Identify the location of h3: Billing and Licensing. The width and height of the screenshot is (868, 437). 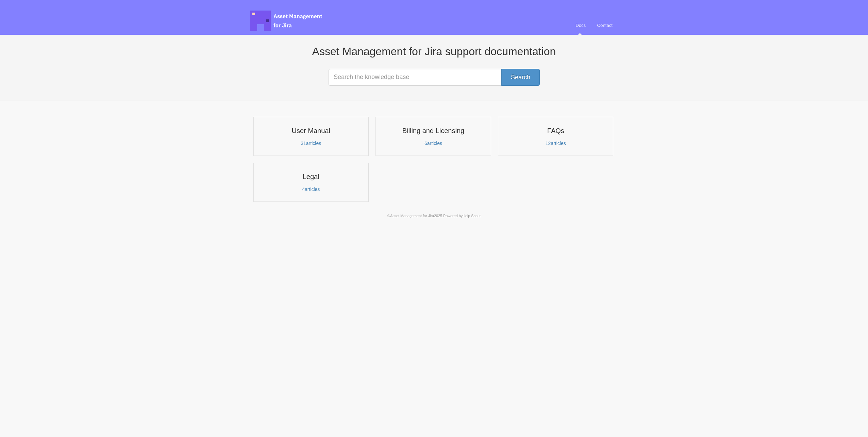
(433, 131).